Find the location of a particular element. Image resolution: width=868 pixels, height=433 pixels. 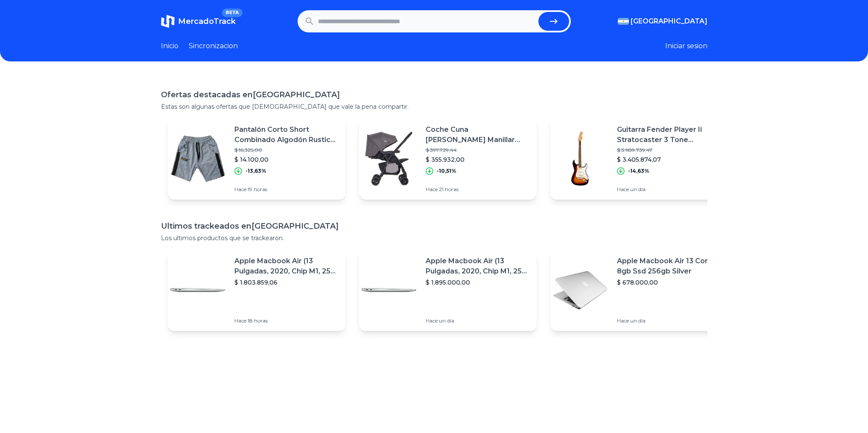

p: Hace 19 horas is located at coordinates (286, 190).